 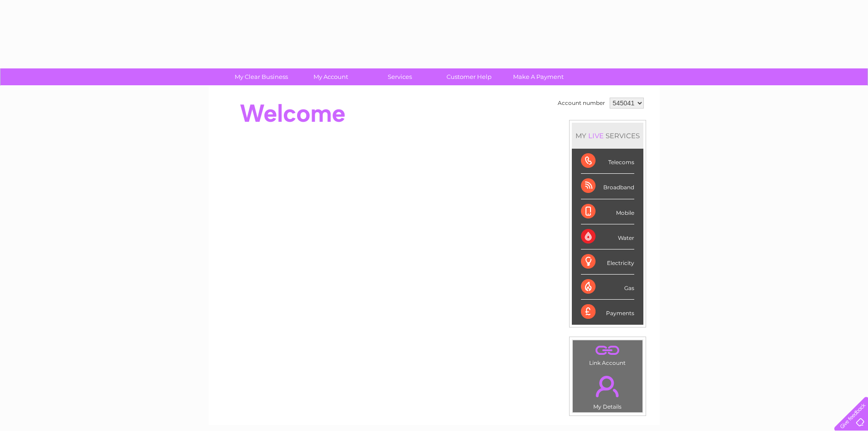 What do you see at coordinates (607, 312) in the screenshot?
I see `div: Payments` at bounding box center [607, 312].